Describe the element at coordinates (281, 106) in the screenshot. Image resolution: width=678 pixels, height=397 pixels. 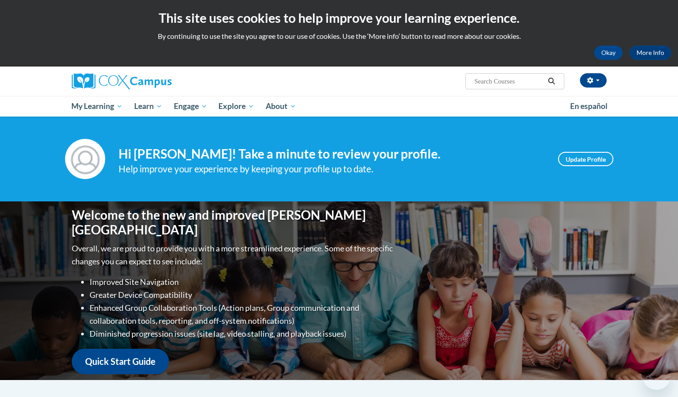
I see `span: About` at that location.